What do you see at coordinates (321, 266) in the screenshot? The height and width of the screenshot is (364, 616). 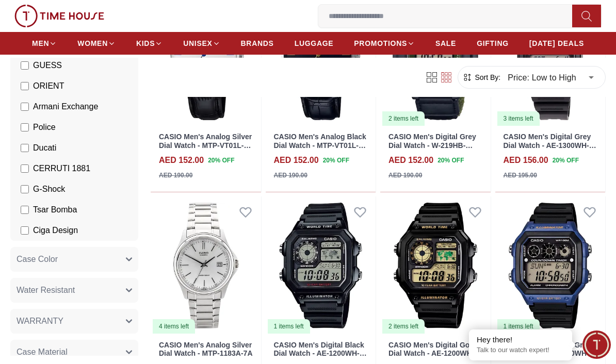 I see `img: CASIO Men's Digital Black Dial Watch - AE-1200WH-1A` at bounding box center [321, 266].